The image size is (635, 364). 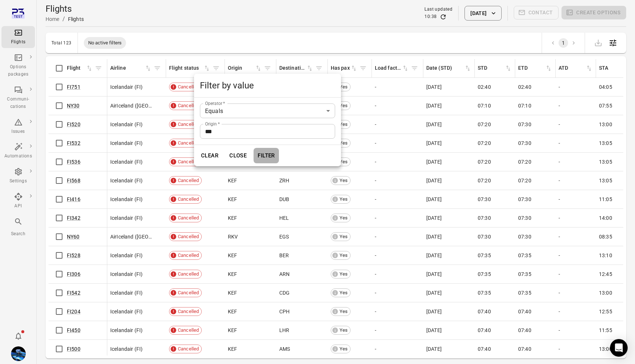 I want to click on h1: Filter by value, so click(x=268, y=85).